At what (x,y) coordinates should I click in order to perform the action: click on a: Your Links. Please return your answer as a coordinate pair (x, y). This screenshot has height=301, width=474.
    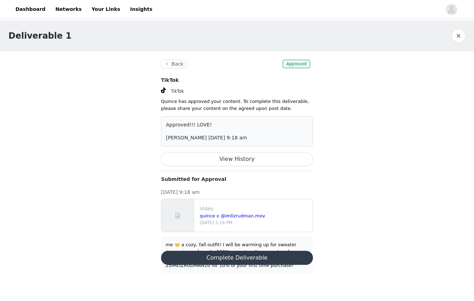
    Looking at the image, I should click on (106, 9).